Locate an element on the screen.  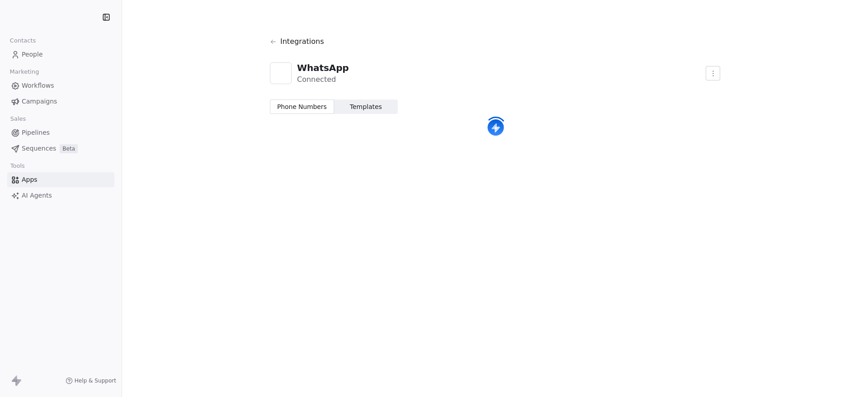
a: Integrations is located at coordinates (495, 41).